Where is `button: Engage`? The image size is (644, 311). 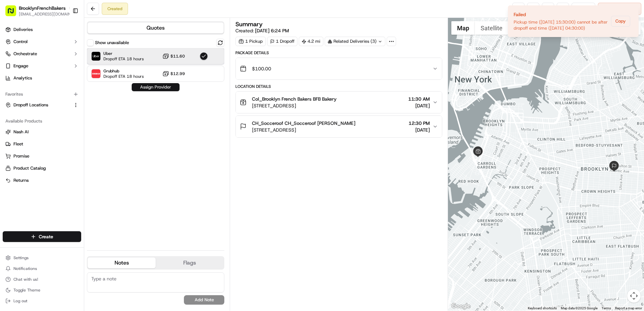
button: Engage is located at coordinates (42, 66).